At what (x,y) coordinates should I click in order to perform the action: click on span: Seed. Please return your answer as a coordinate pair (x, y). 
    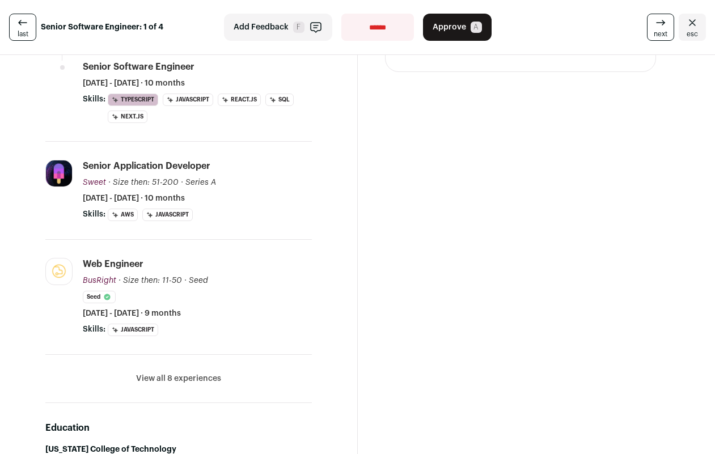
    Looking at the image, I should click on (198, 281).